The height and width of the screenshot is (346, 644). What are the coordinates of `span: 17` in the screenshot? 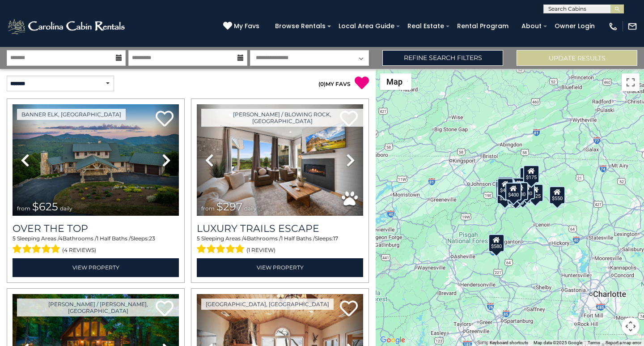 It's located at (336, 238).